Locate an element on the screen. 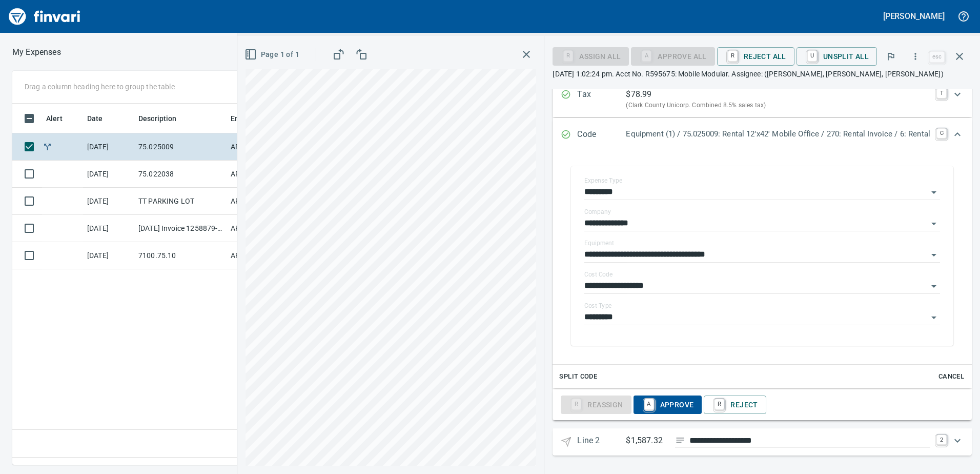 The image size is (980, 474). span: Close invoice is located at coordinates (950, 56).